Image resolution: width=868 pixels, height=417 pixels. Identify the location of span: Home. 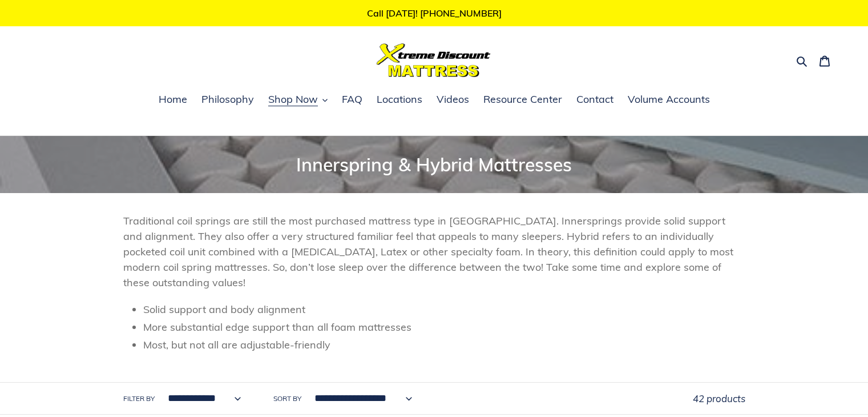
(173, 99).